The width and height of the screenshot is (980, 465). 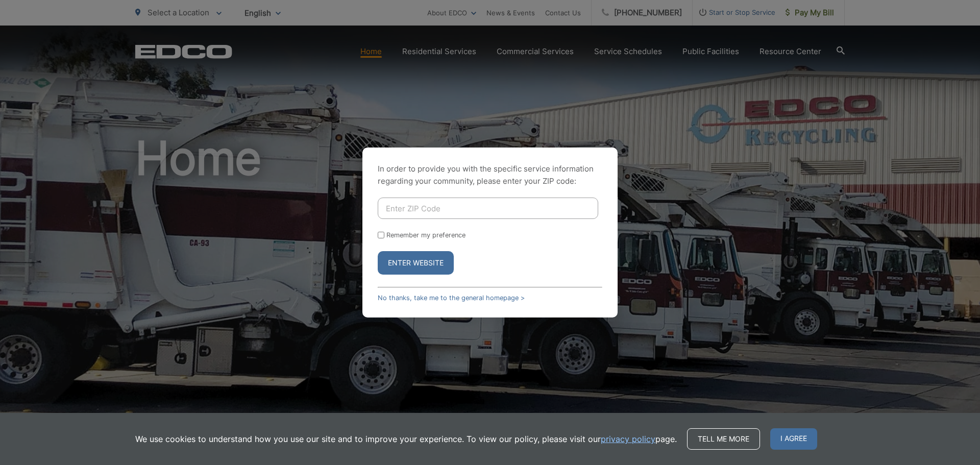 What do you see at coordinates (628, 439) in the screenshot?
I see `a: privacy policy` at bounding box center [628, 439].